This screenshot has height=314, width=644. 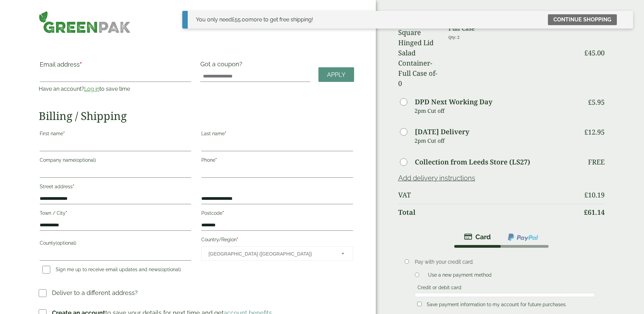 I want to click on a: Apply, so click(x=336, y=75).